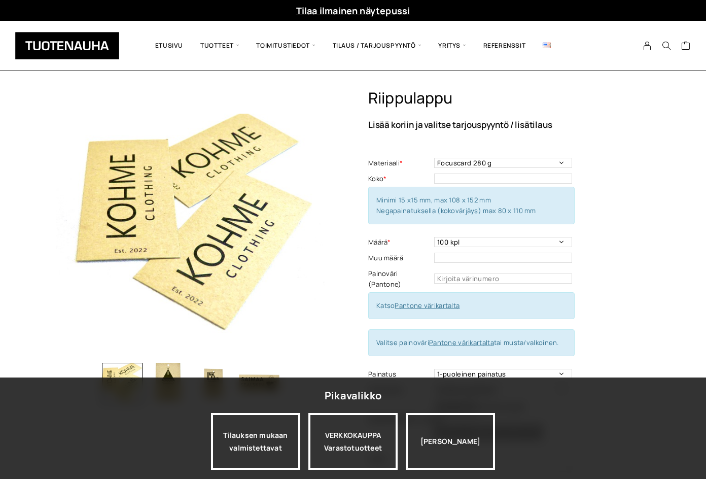 This screenshot has height=479, width=706. Describe the element at coordinates (353, 11) in the screenshot. I see `a: Tilaa ilmainen näytepussi` at that location.